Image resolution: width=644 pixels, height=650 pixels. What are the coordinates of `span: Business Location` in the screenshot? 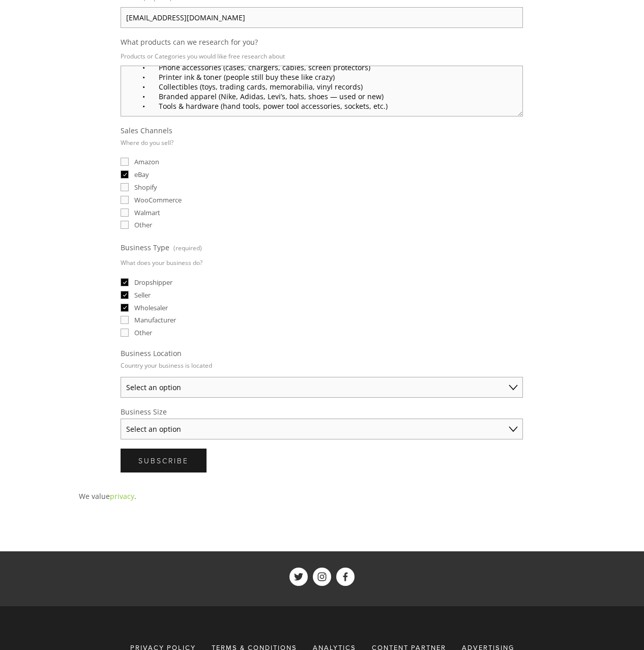 It's located at (151, 352).